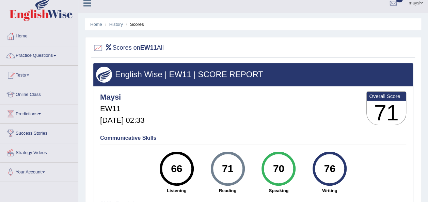 Image resolution: width=428 pixels, height=202 pixels. Describe the element at coordinates (329, 191) in the screenshot. I see `strong: Writing` at that location.